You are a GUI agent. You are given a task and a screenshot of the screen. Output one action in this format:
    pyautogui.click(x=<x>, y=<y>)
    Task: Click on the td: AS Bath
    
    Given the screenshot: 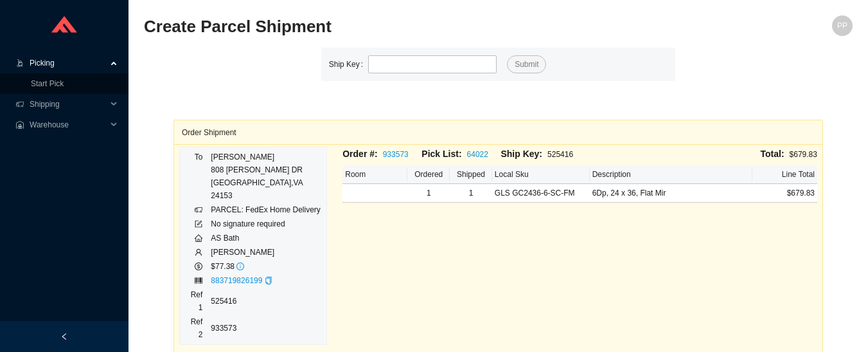 What is the action you would take?
    pyautogui.click(x=265, y=238)
    